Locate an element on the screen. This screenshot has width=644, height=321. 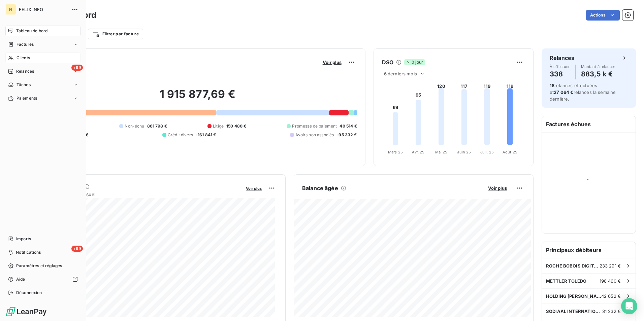
tspan: Juin 25 is located at coordinates (464, 152).